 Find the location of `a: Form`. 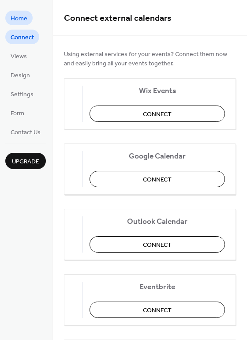

a: Form is located at coordinates (17, 113).